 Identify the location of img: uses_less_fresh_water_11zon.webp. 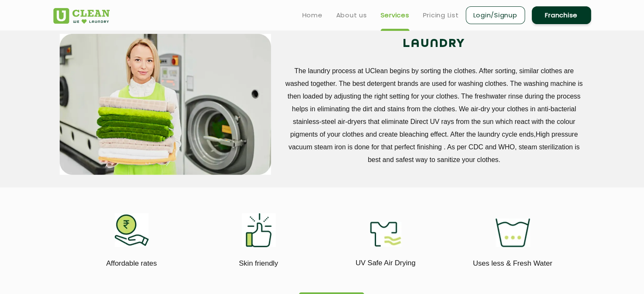
(513, 233).